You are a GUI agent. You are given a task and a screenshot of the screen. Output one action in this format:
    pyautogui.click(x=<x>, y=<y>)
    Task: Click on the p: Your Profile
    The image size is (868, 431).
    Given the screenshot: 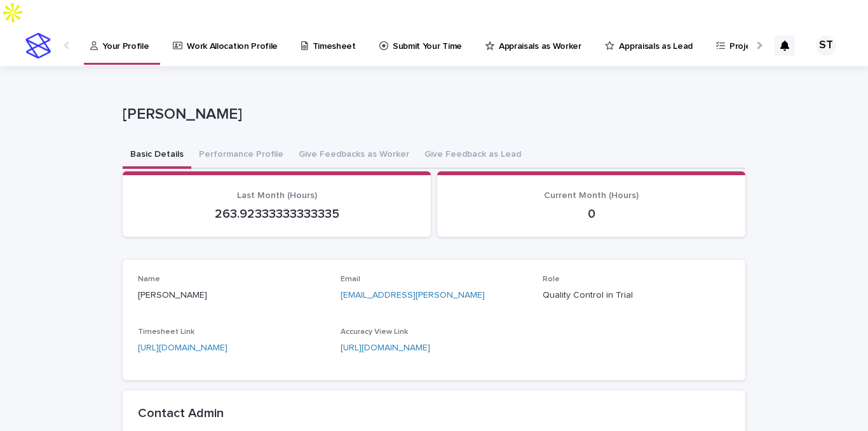 What is the action you would take?
    pyautogui.click(x=125, y=38)
    